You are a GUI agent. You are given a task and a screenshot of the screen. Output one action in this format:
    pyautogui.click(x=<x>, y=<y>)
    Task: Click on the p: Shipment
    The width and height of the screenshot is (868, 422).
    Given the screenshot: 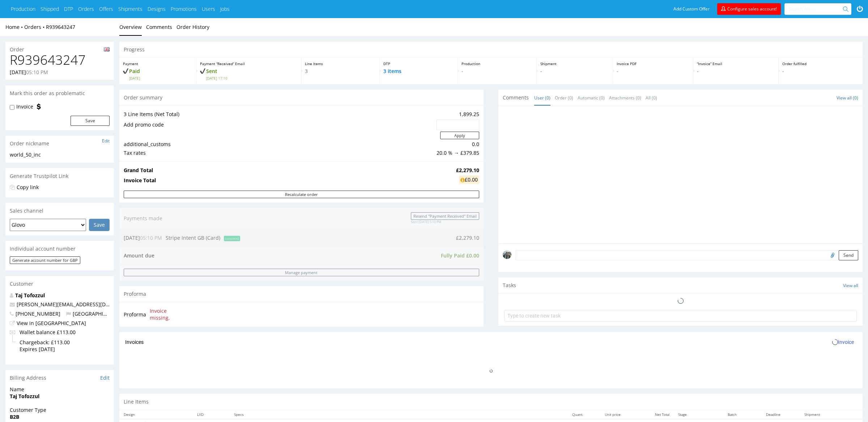 What is the action you would take?
    pyautogui.click(x=574, y=63)
    